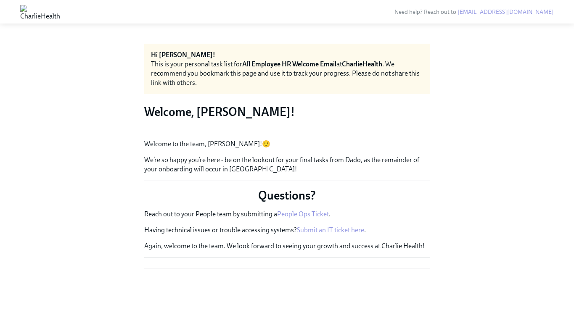 The height and width of the screenshot is (331, 574). What do you see at coordinates (331, 230) in the screenshot?
I see `a: Submit an IT ticket here` at bounding box center [331, 230].